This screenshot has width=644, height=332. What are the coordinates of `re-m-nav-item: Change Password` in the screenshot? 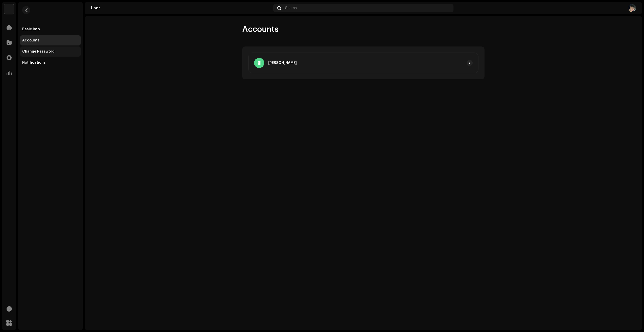 It's located at (50, 52).